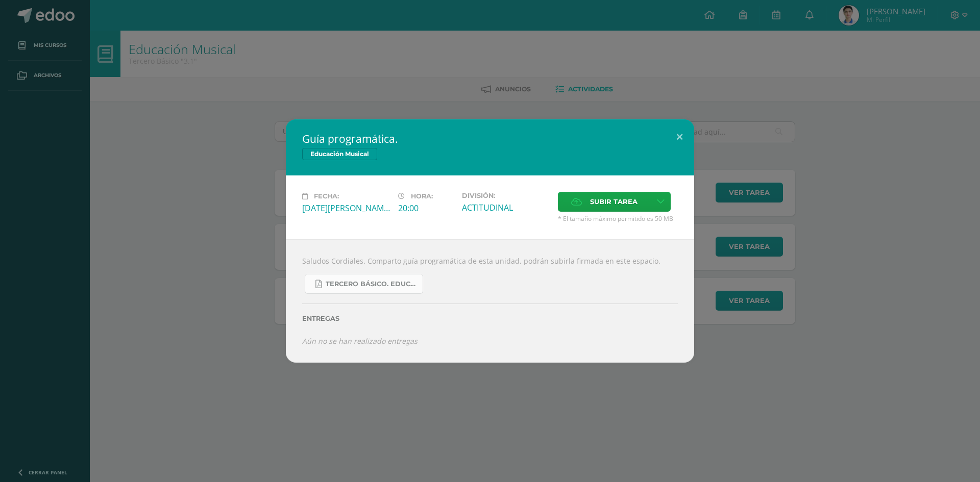  What do you see at coordinates (490, 139) in the screenshot?
I see `h2: Guía programática.` at bounding box center [490, 139].